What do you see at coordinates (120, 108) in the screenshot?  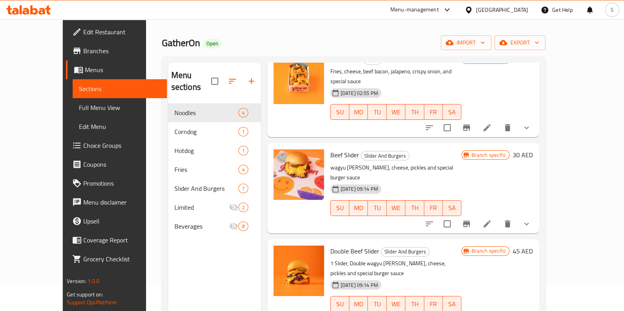 I see `span: Full Menu View` at bounding box center [120, 108].